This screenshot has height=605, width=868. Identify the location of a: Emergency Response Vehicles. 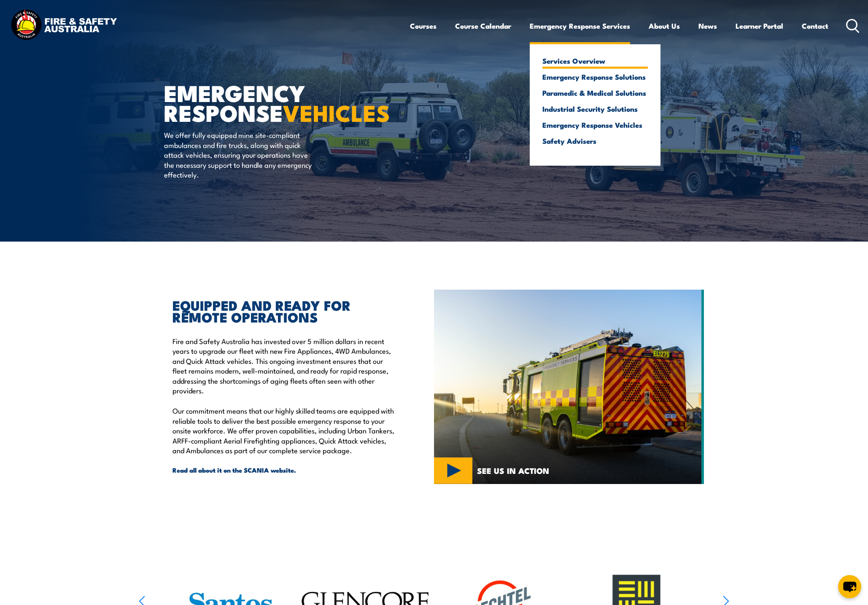
(595, 125).